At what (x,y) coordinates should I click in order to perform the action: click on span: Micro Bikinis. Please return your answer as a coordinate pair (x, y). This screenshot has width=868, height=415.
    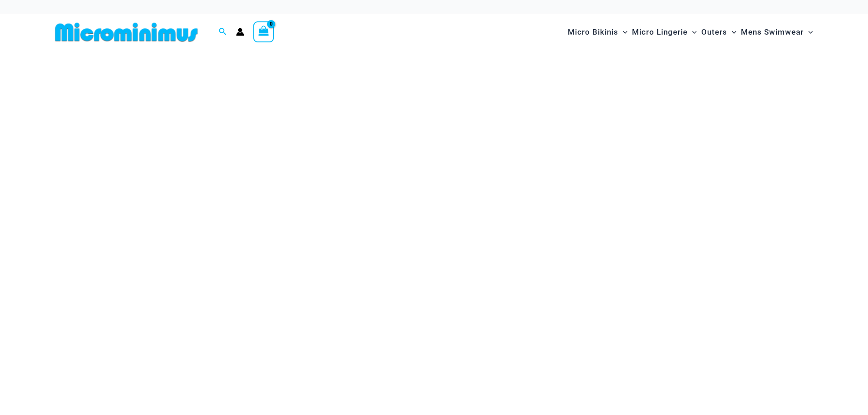
    Looking at the image, I should click on (593, 32).